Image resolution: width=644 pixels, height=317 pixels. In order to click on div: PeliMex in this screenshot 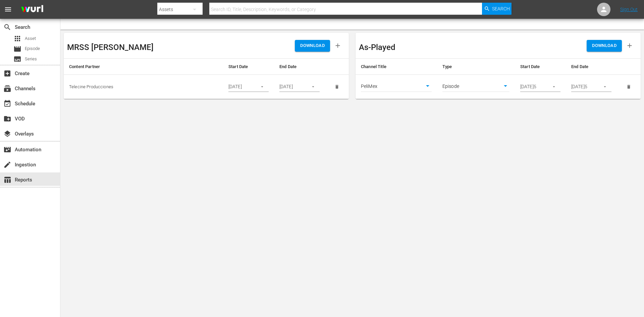, I will do `click(396, 87)`.